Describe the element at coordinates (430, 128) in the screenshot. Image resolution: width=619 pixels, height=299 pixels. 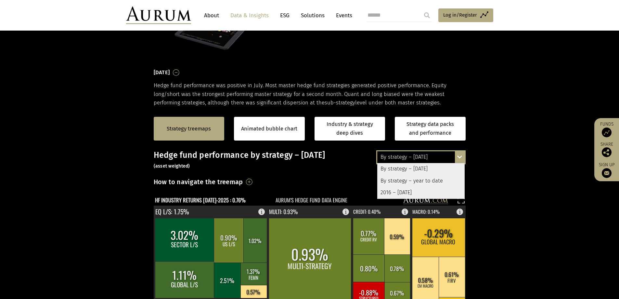
I see `a: Strategy data packs and performance` at that location.